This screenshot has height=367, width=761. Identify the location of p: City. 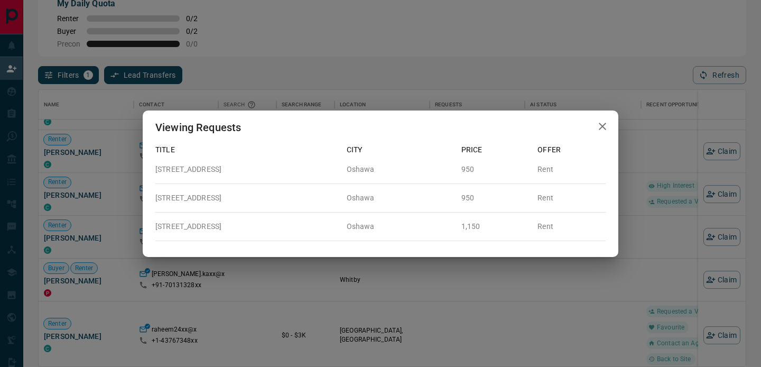
(400, 150).